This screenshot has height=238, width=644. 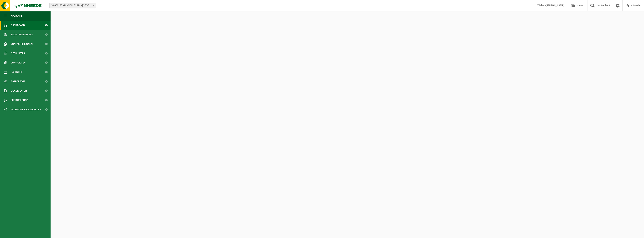 I want to click on span: Navigatie, so click(x=17, y=16).